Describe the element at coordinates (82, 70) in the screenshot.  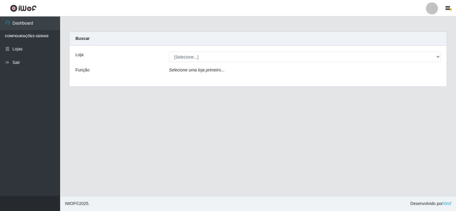
I see `label: Função` at that location.